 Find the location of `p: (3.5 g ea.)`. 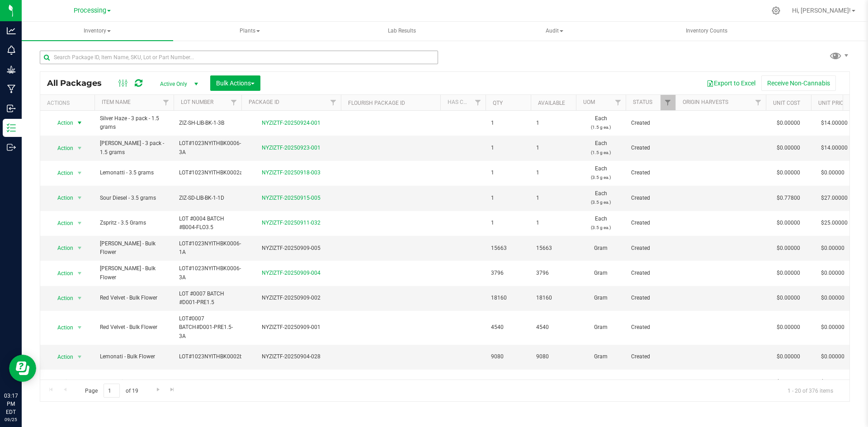

p: (3.5 g ea.) is located at coordinates (601, 202).